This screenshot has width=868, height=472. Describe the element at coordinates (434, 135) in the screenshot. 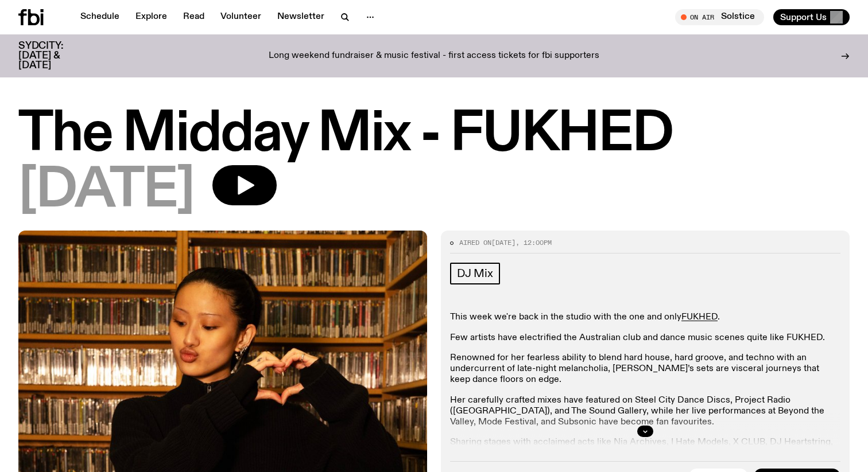

I see `h1: The Midday Mix - FUKHED` at that location.